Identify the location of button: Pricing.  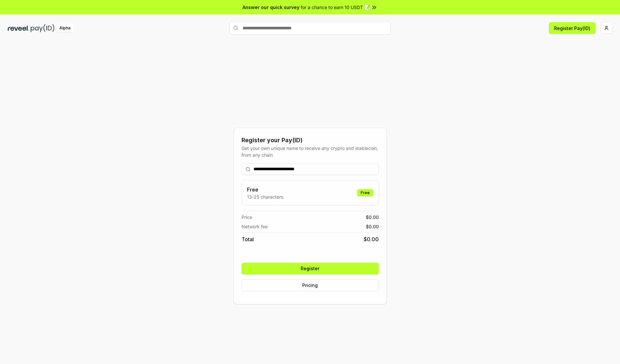
(310, 286).